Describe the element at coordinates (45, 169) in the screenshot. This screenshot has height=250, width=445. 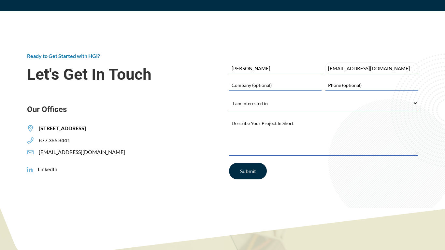
I see `span: LinkedIn` at that location.